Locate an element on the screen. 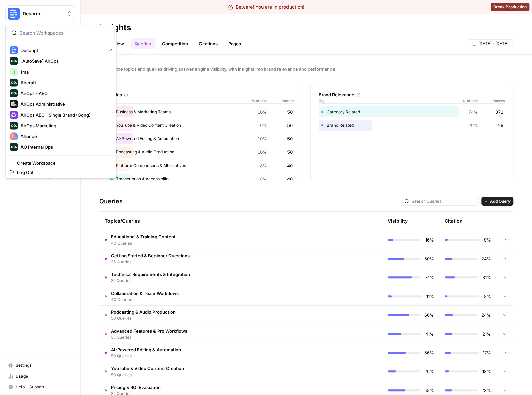 This screenshot has width=532, height=395. span: AirOps - AEO is located at coordinates (65, 93).